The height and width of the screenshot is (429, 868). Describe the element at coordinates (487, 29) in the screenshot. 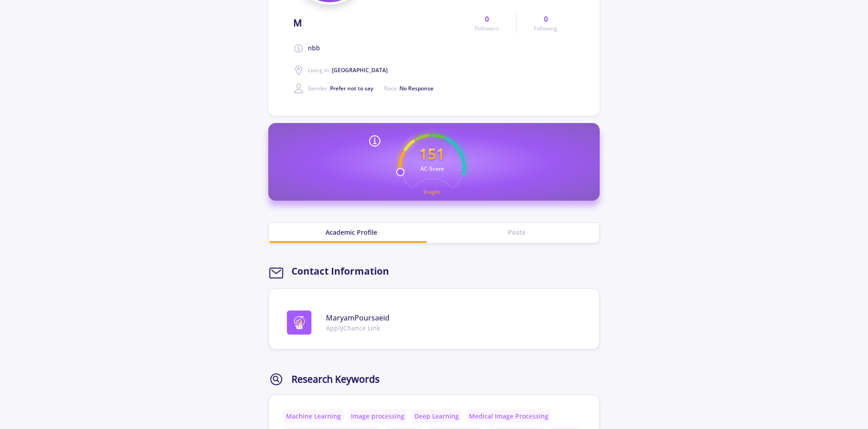

I see `span: Followers` at that location.